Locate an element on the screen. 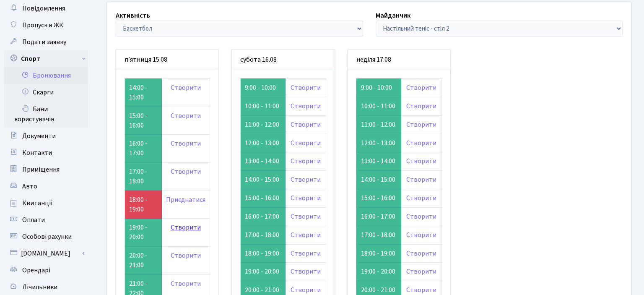 The image size is (644, 295). a: Бронювання is located at coordinates (46, 75).